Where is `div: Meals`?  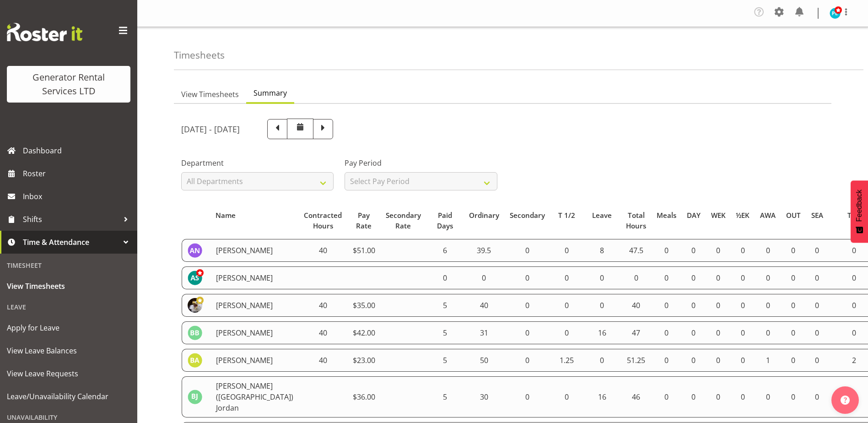
div: Meals is located at coordinates (666, 214).